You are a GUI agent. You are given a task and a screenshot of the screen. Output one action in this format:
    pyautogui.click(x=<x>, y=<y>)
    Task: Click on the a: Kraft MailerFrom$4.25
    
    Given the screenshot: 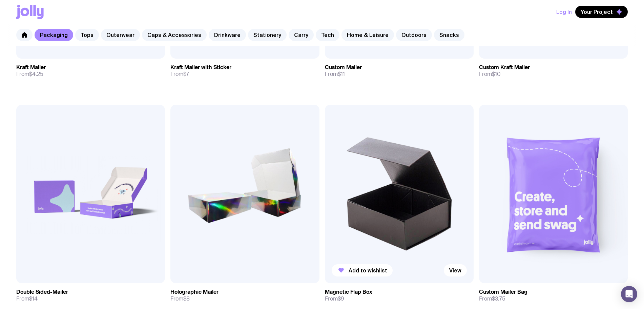 What is the action you would take?
    pyautogui.click(x=91, y=71)
    